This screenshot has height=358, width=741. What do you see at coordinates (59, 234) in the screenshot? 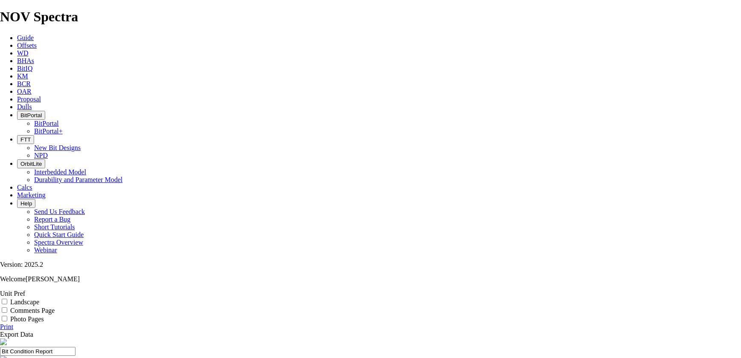
I see `a: Quick Start Guide` at bounding box center [59, 234].